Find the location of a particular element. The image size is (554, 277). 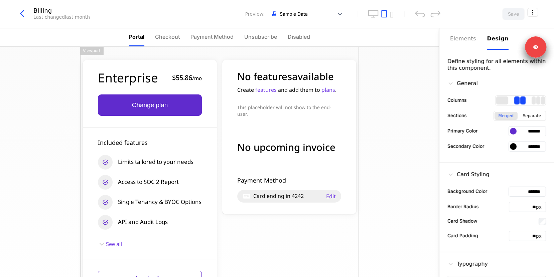

i: chevron-down is located at coordinates (102, 244).